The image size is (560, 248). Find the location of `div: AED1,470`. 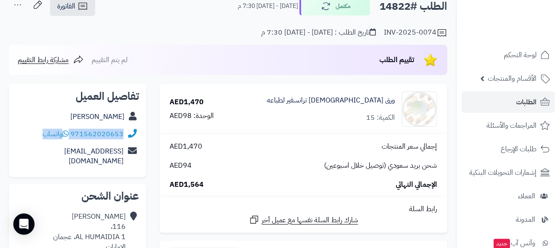

div: AED1,470 is located at coordinates (186, 102).